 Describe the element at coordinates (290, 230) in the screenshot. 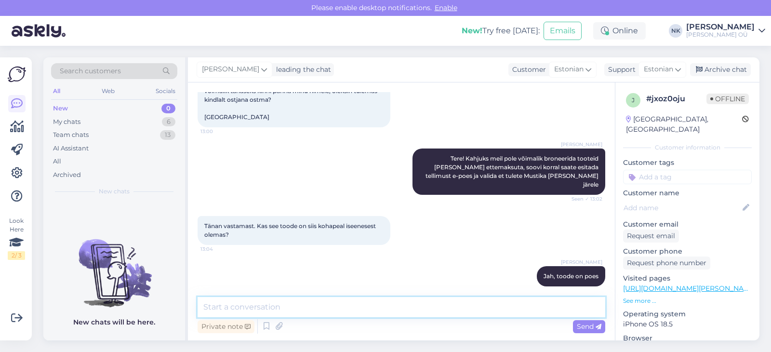

I see `span: Tänan vastamast. Kas see toode on siis kohapeal iseenesest olemas?` at that location.